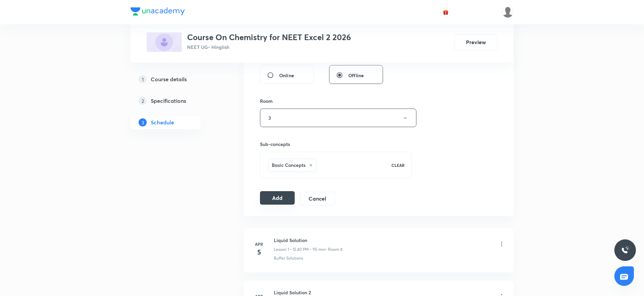  Describe the element at coordinates (338, 117) in the screenshot. I see `button: 3` at that location.